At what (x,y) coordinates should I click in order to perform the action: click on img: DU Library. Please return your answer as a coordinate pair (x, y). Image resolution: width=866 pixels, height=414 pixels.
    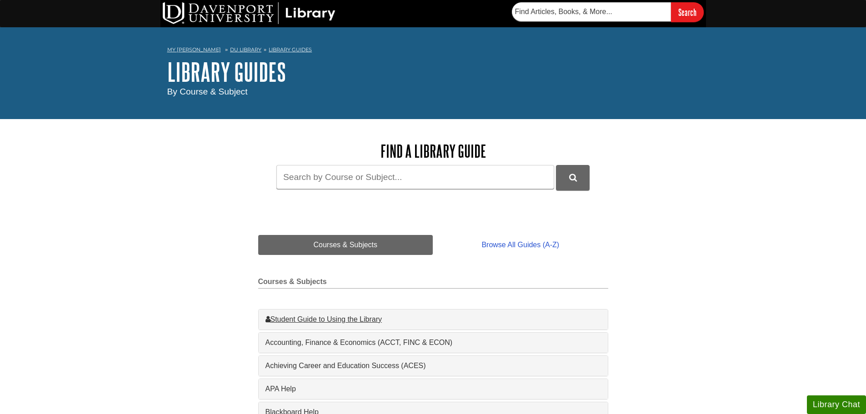
    Looking at the image, I should click on (249, 13).